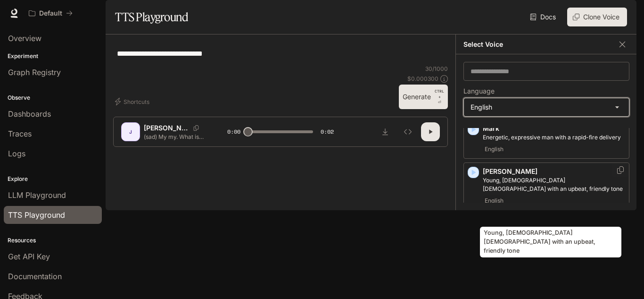 This screenshot has height=299, width=644. Describe the element at coordinates (130, 132) in the screenshot. I see `div: J` at that location.